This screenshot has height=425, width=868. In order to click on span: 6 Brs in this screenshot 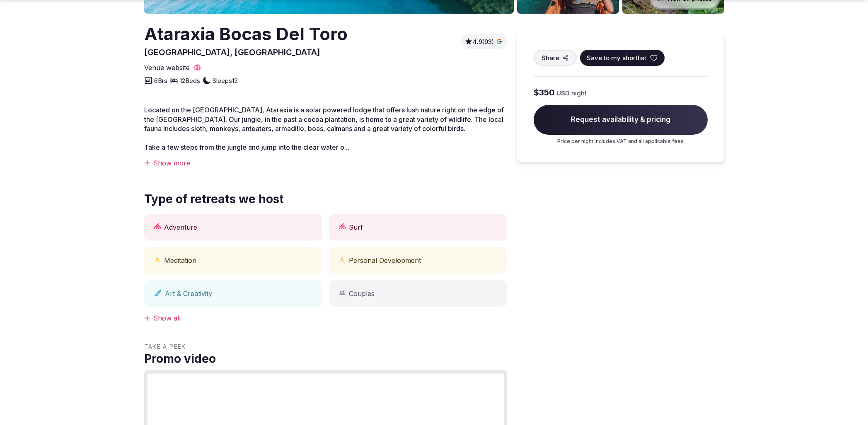, I will do `click(161, 80)`.